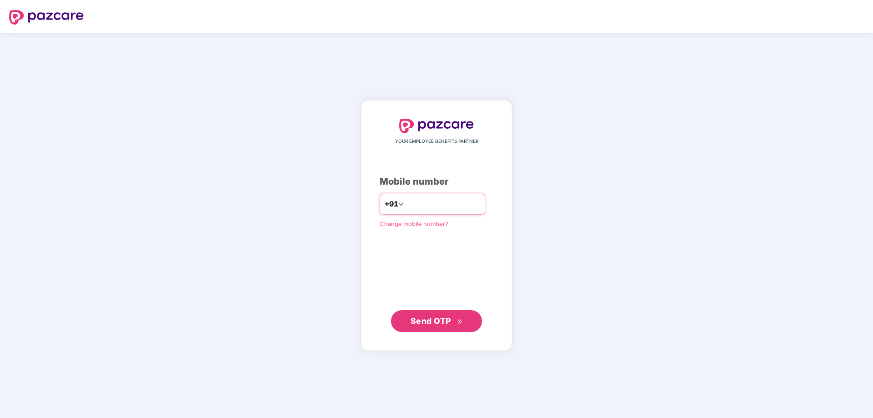 The width and height of the screenshot is (873, 418). Describe the element at coordinates (460, 322) in the screenshot. I see `span: double-right` at that location.